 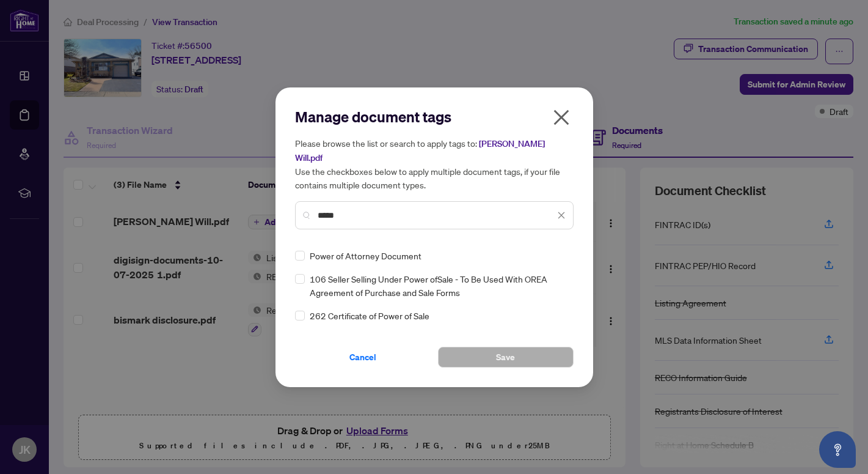 What do you see at coordinates (370, 316) in the screenshot?
I see `span: 262 Certificate of Power of Sale` at bounding box center [370, 316].